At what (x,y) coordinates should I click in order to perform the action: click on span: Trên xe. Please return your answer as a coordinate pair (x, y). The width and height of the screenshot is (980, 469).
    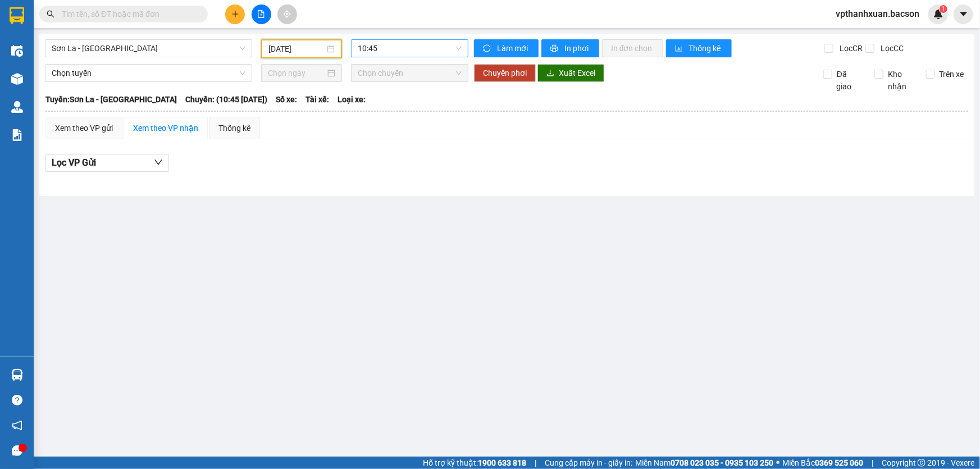
    Looking at the image, I should click on (952, 74).